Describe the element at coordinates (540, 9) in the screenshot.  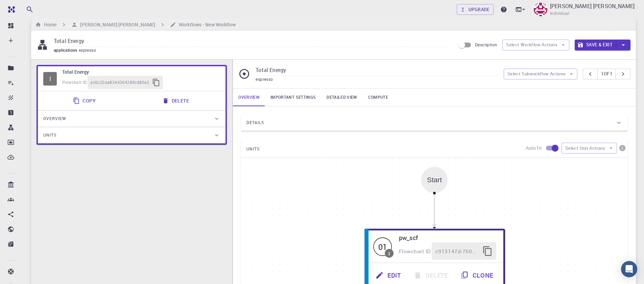
I see `img: Sanjay Kumar Mahla` at that location.